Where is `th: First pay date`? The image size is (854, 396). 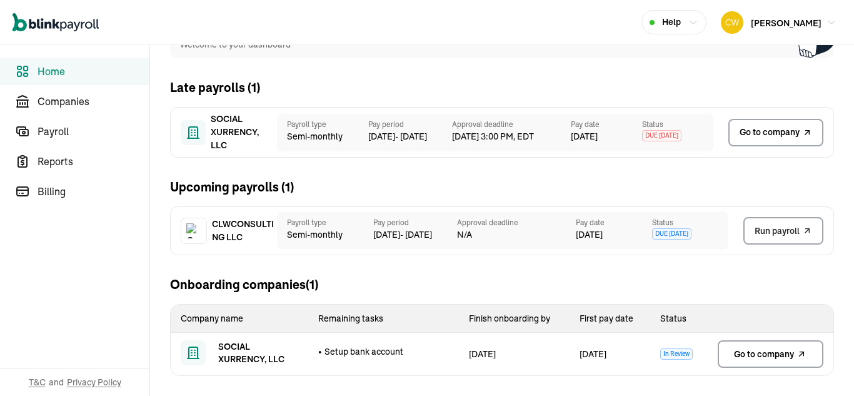 th: First pay date is located at coordinates (609, 318).